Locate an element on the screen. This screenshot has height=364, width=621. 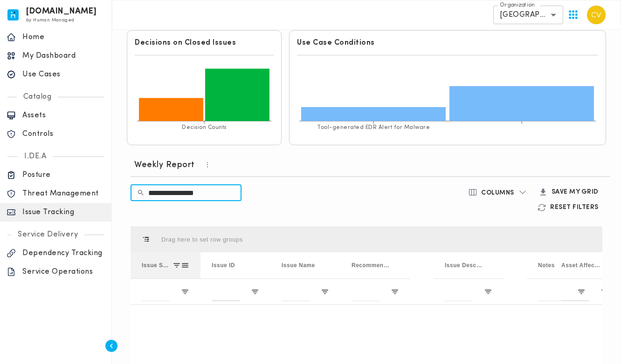
img: invicta.io is located at coordinates (13, 15).